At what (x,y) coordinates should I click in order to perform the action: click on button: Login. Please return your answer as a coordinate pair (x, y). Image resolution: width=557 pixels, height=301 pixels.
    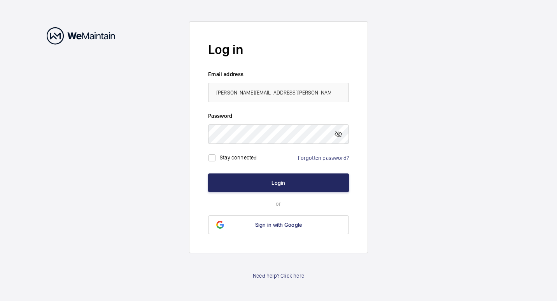
    Looking at the image, I should click on (278, 183).